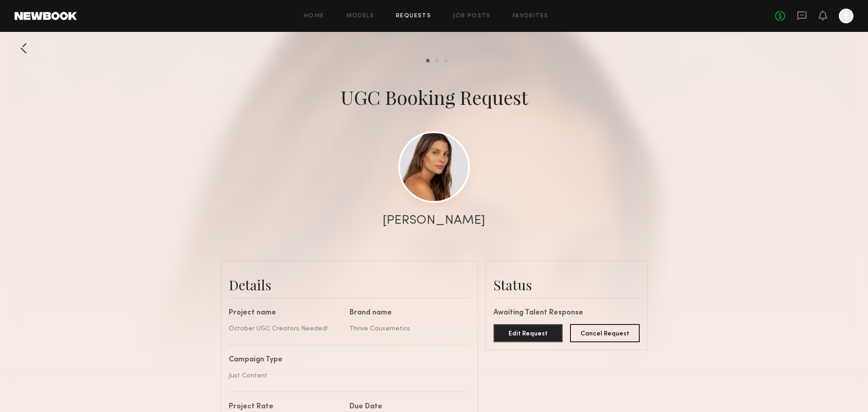  I want to click on a: Models, so click(360, 16).